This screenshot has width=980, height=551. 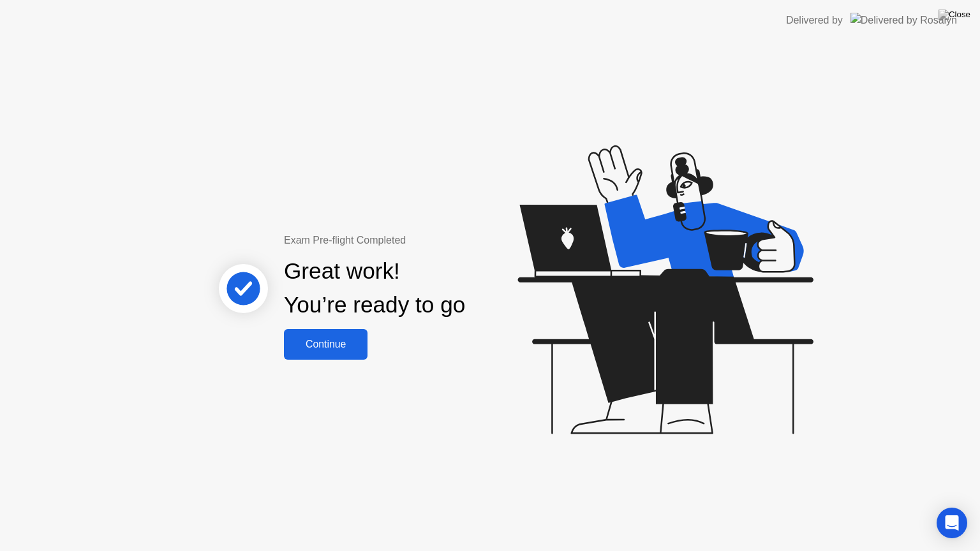 What do you see at coordinates (954, 14) in the screenshot?
I see `img: Close` at bounding box center [954, 14].